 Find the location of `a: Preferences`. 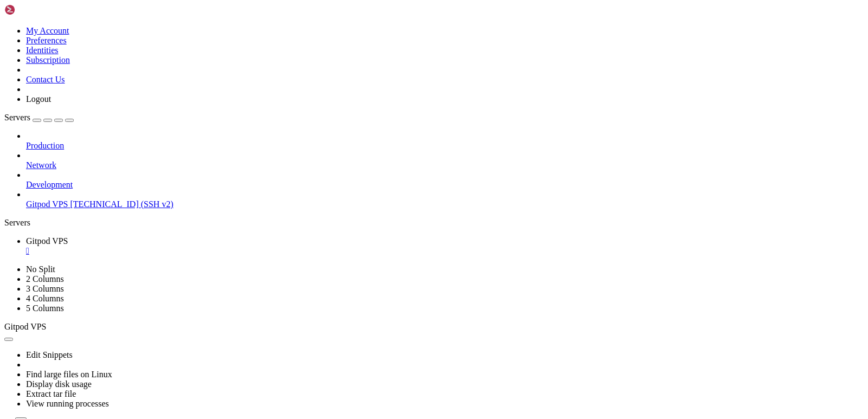

a: Preferences is located at coordinates (46, 40).